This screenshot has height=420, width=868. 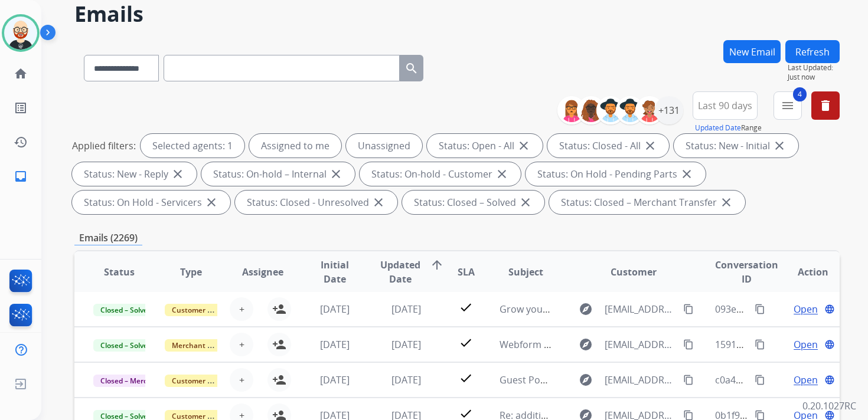 What do you see at coordinates (788, 106) in the screenshot?
I see `button: 4` at bounding box center [788, 106].